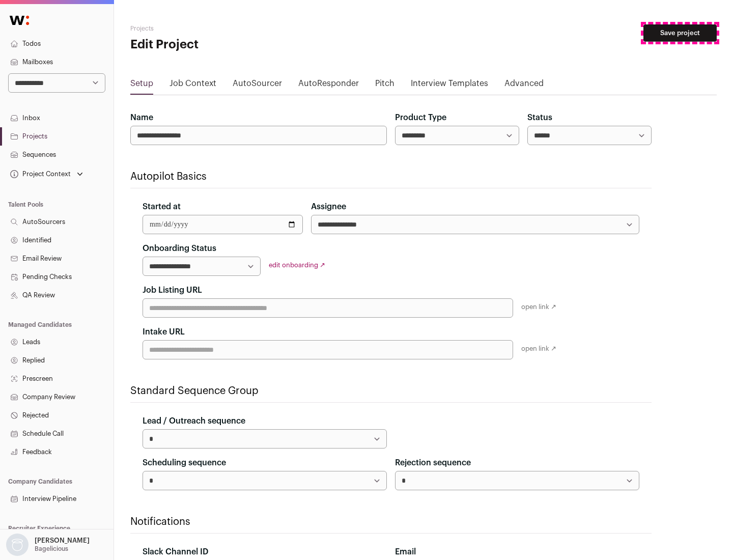  Describe the element at coordinates (162, 206) in the screenshot. I see `label: Started at` at that location.